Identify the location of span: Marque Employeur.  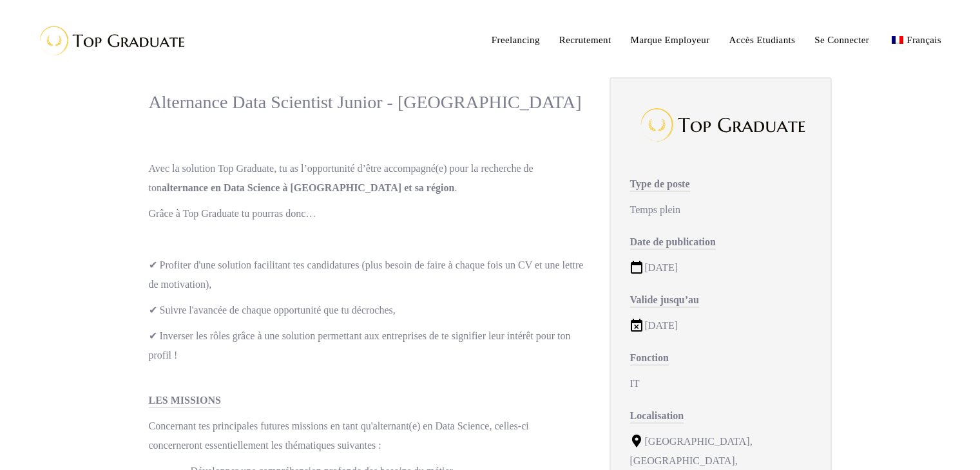
(670, 40).